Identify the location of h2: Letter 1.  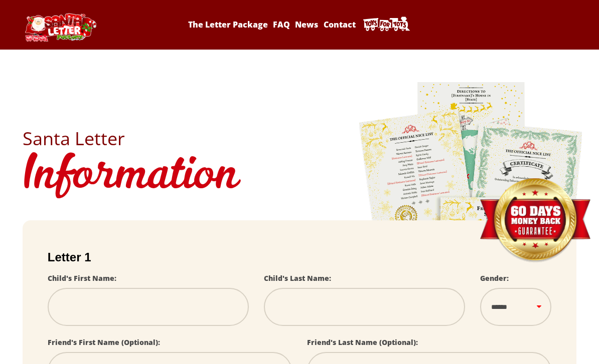
(299, 258).